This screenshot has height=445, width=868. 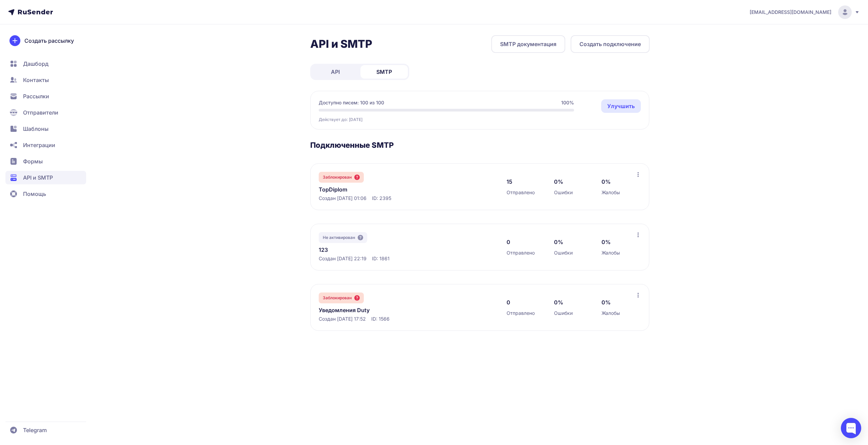 What do you see at coordinates (610, 44) in the screenshot?
I see `button: Создать подключение` at bounding box center [610, 44].